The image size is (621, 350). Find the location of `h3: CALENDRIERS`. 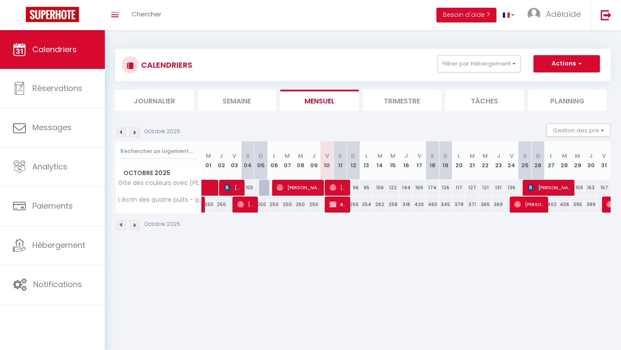

h3: CALENDRIERS is located at coordinates (166, 65).